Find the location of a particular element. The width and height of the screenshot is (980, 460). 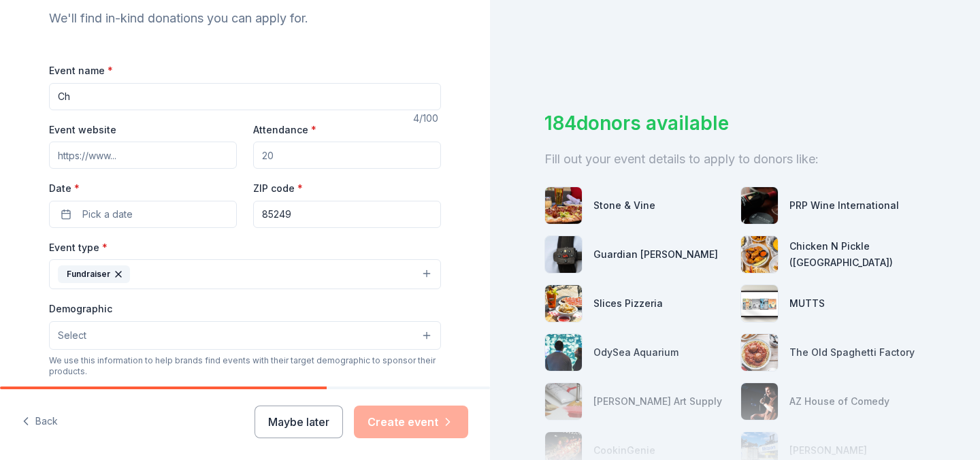

button: Maybe later is located at coordinates (298, 422).